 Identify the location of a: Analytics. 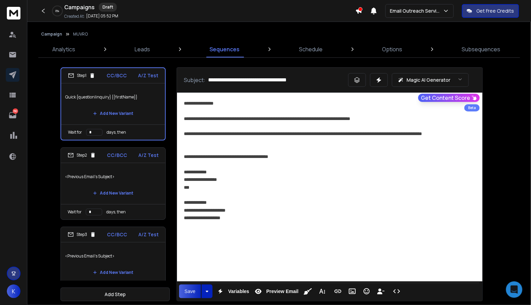
(64, 49).